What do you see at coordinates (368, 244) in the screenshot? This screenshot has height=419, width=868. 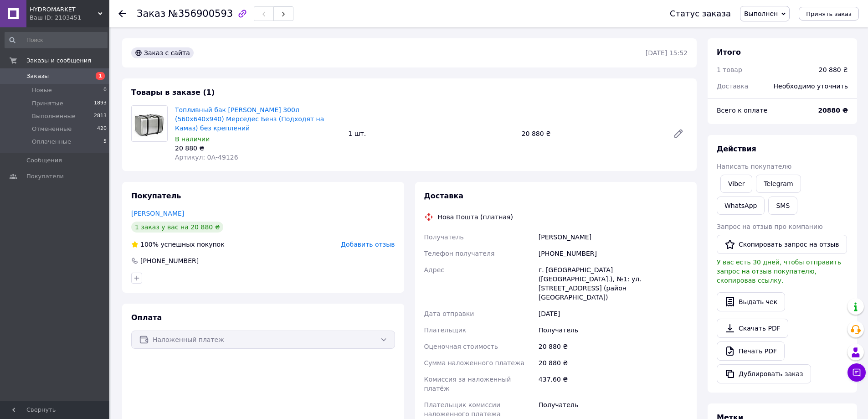 I see `span: Добавить отзыв` at bounding box center [368, 244].